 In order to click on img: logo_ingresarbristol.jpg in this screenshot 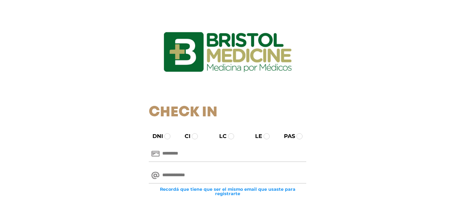, I will do `click(228, 52)`.